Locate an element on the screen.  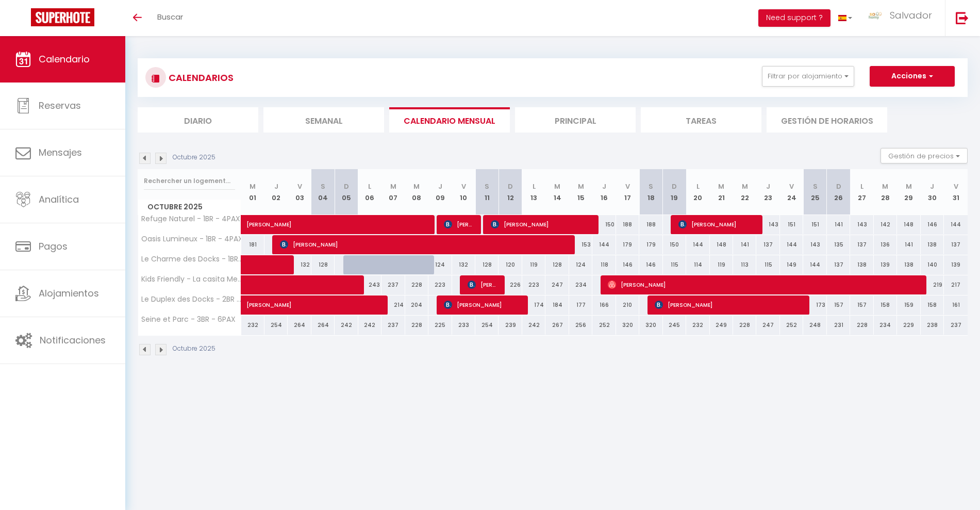
div: 150 is located at coordinates (603, 224).